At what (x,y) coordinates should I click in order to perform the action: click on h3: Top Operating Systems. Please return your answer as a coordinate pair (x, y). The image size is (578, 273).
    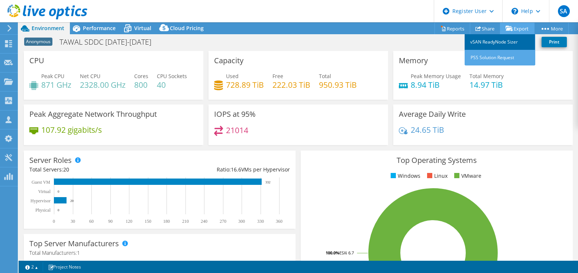
    Looking at the image, I should click on (437, 160).